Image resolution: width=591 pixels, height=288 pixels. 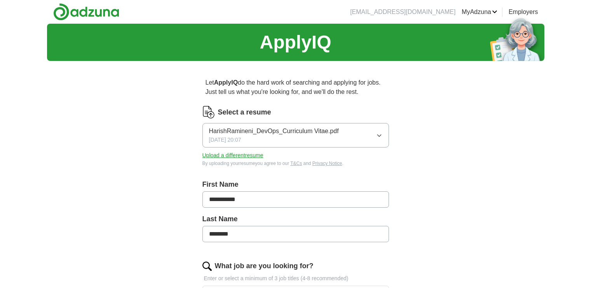 I want to click on label: Select a resume, so click(x=244, y=112).